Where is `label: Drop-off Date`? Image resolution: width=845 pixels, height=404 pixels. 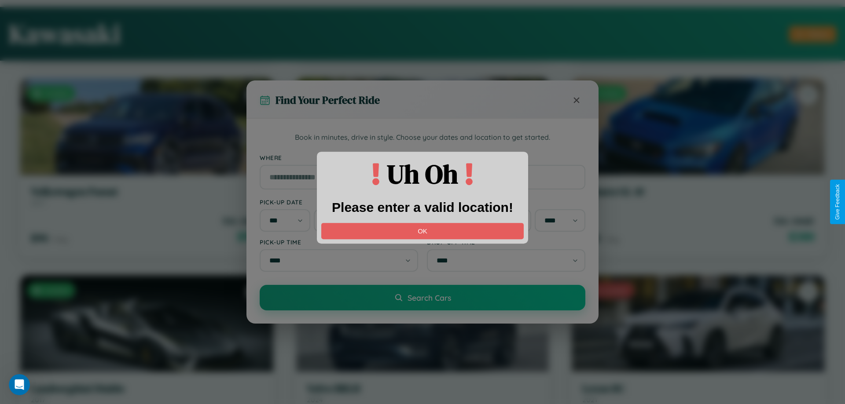 label: Drop-off Date is located at coordinates (506, 202).